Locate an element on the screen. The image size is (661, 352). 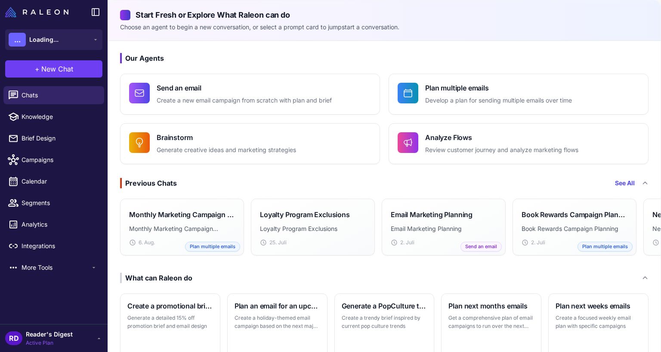
p: Loyalty Program Exclusions is located at coordinates (313, 228).